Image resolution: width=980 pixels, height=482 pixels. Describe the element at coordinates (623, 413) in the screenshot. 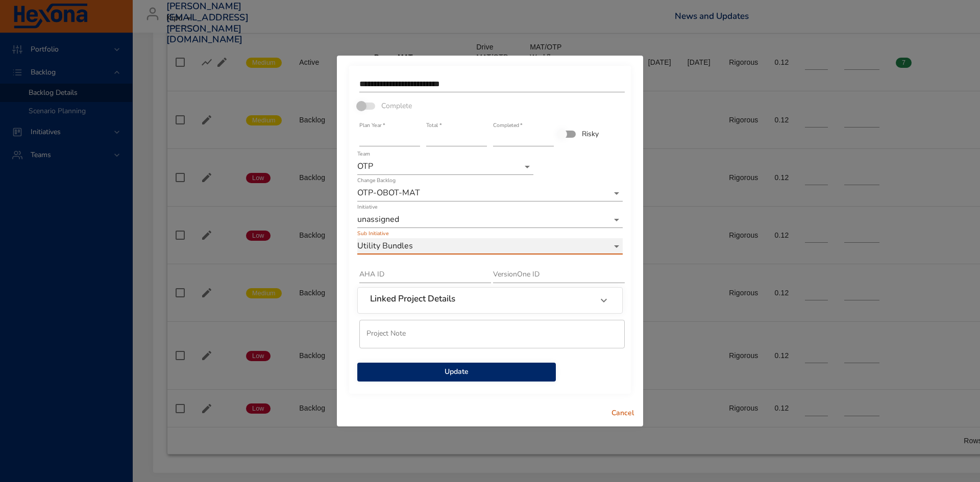

I see `span: Cancel` at that location.